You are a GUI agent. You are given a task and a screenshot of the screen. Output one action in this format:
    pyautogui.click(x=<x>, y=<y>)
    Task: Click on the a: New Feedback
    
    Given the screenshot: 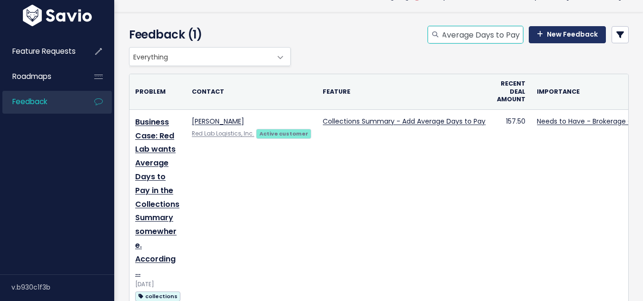 What is the action you would take?
    pyautogui.click(x=568, y=35)
    